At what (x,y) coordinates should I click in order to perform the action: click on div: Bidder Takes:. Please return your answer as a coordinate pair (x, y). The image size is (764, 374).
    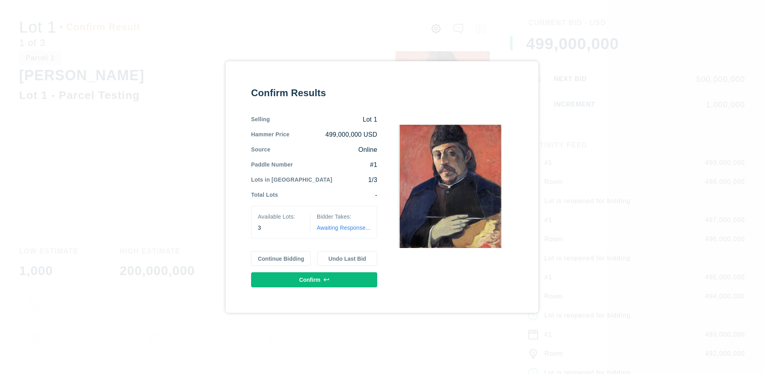
    Looking at the image, I should click on (343, 217).